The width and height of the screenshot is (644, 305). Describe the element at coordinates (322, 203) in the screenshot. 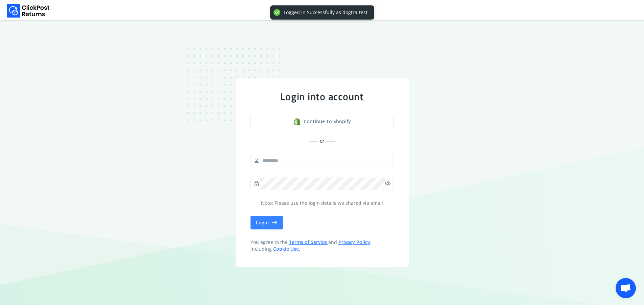

I see `p: Note: Please use the login details we shared via email` at that location.